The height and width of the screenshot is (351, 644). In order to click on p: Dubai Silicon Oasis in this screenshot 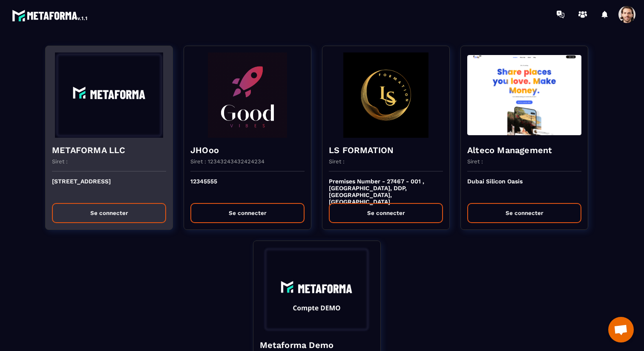, I will do `click(524, 187)`.